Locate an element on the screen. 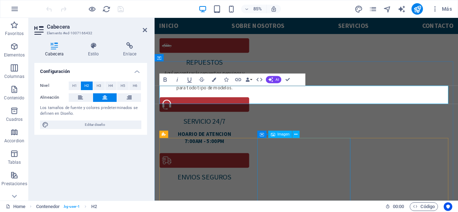  i: Al redimensionar, ajustar el nivel de zoom automáticamente para ajustarse al dispositivo elegido. is located at coordinates (274, 9).